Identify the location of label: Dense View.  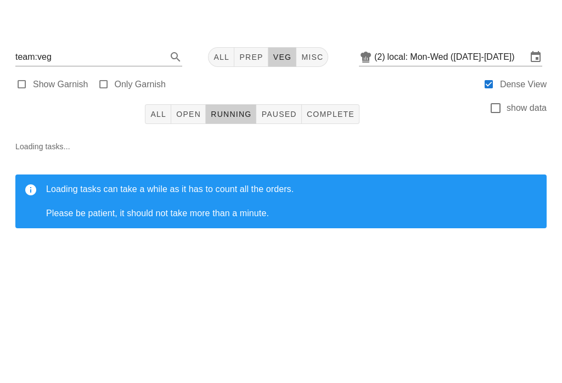
(523, 85).